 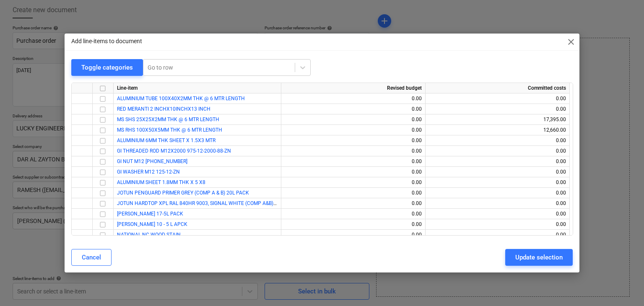 I want to click on span: GI NUT M12 934-12-88, so click(x=152, y=162).